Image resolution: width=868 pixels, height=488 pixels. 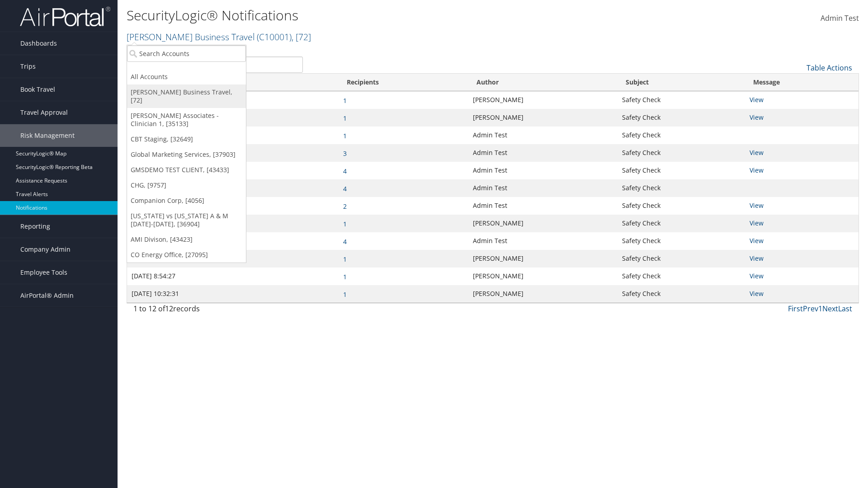 What do you see at coordinates (301, 36) in the screenshot?
I see `span: , [ 72 ]` at bounding box center [301, 36].